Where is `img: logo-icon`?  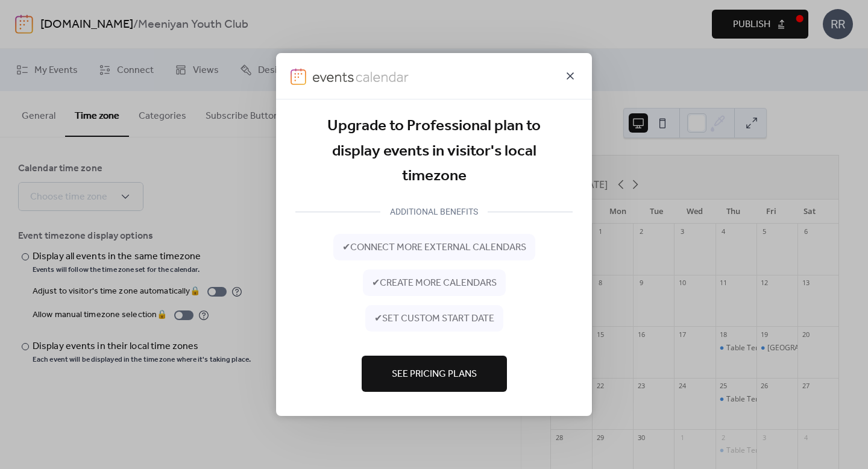
img: logo-icon is located at coordinates (298, 76).